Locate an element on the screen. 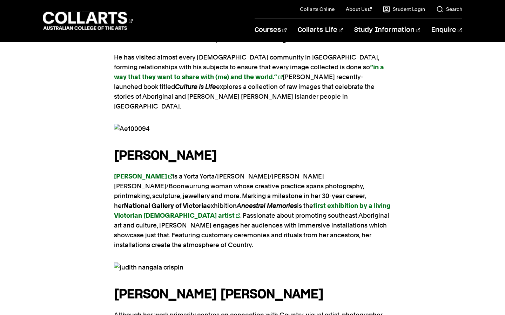 The width and height of the screenshot is (505, 315). img: Ae100094 is located at coordinates (252, 129).